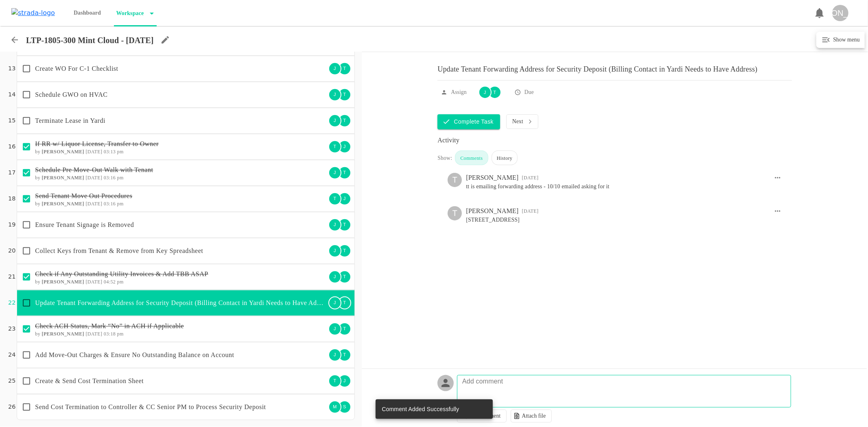 The width and height of the screenshot is (868, 427). I want to click on div: Show:, so click(445, 160).